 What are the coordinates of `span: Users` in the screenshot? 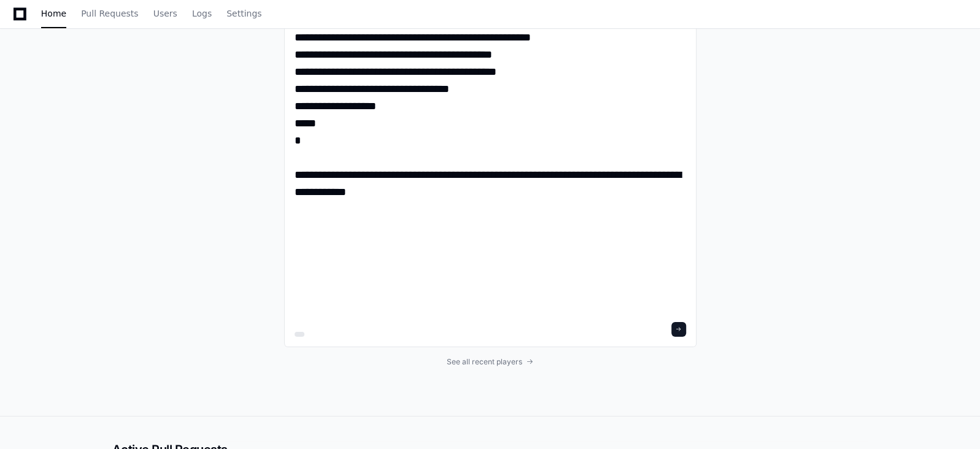 It's located at (165, 13).